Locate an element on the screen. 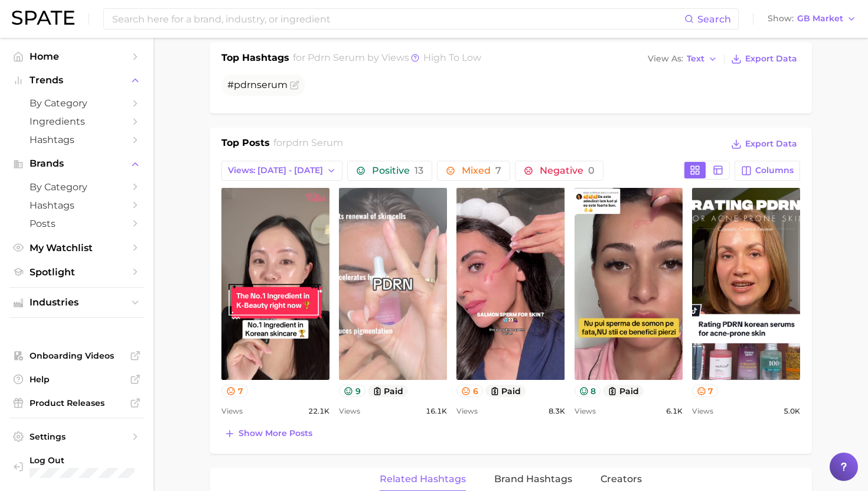 This screenshot has height=491, width=868. button: Brands is located at coordinates (77, 164).